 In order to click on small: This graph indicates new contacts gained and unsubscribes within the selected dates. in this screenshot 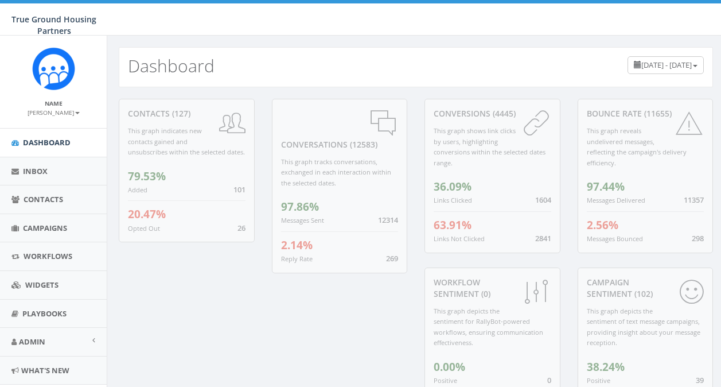, I will do `click(187, 141)`.